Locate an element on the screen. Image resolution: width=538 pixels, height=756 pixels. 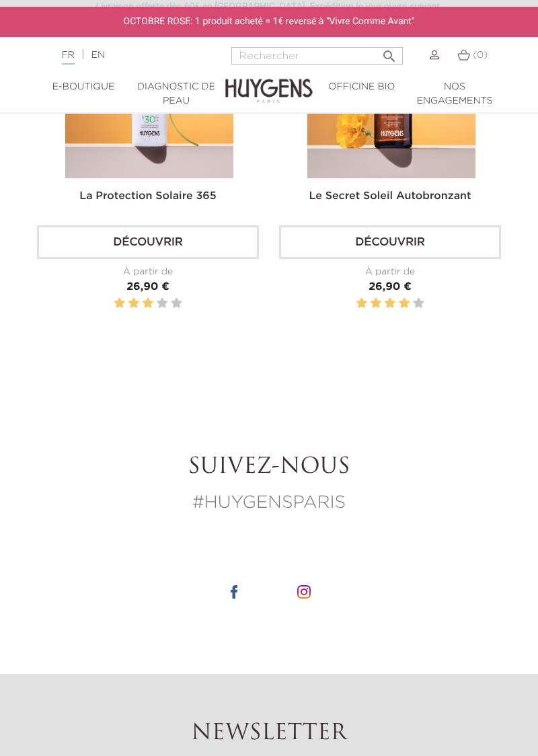
img: icone facebook is located at coordinates (234, 592).